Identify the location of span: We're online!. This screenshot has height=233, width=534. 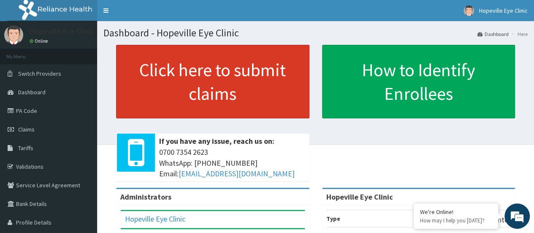
(83, 108).